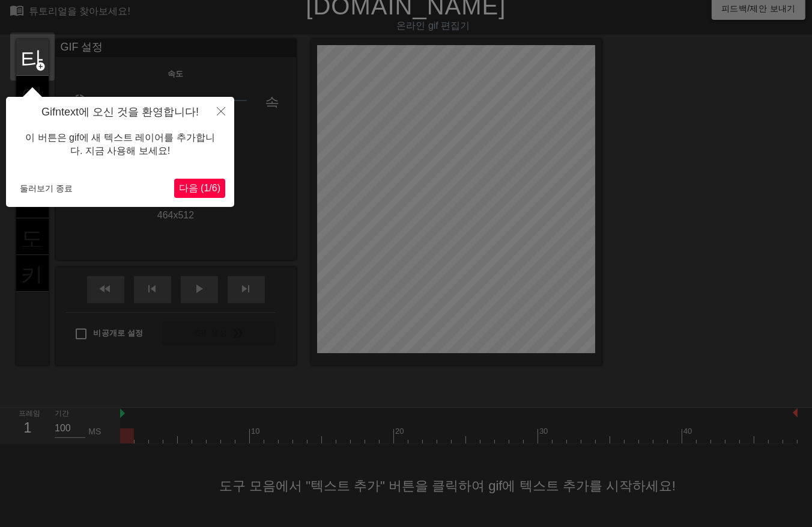  What do you see at coordinates (46, 188) in the screenshot?
I see `button: 둘러보기 종료` at bounding box center [46, 188].